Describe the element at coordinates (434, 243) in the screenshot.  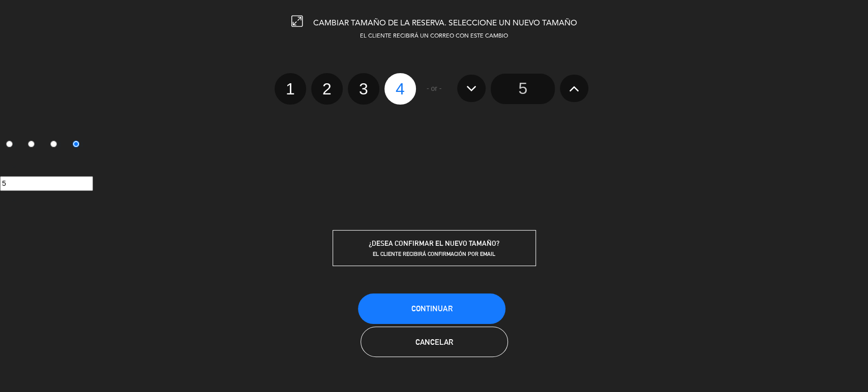
I see `span: ¿DESEA CONFIRMAR EL NUEVO TAMAÑO?` at that location.